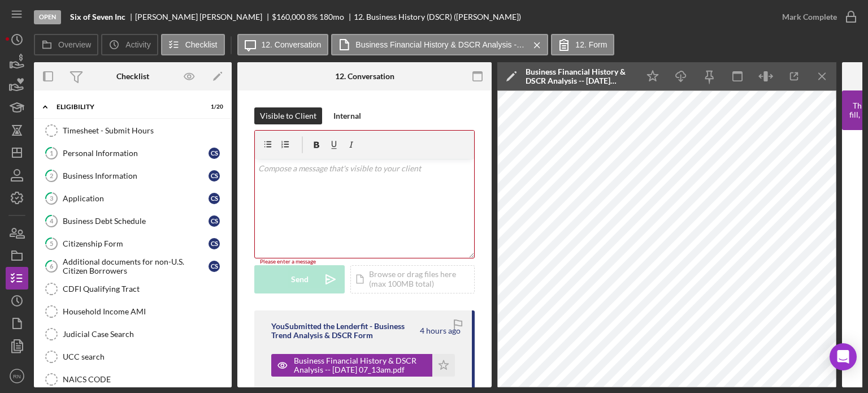  Describe the element at coordinates (74, 45) in the screenshot. I see `label: Overview` at that location.